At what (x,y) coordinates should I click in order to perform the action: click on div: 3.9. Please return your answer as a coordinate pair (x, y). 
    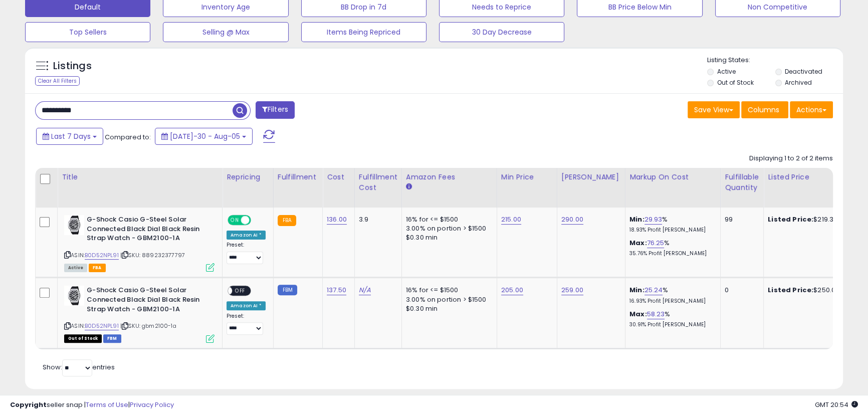
    Looking at the image, I should click on (376, 220).